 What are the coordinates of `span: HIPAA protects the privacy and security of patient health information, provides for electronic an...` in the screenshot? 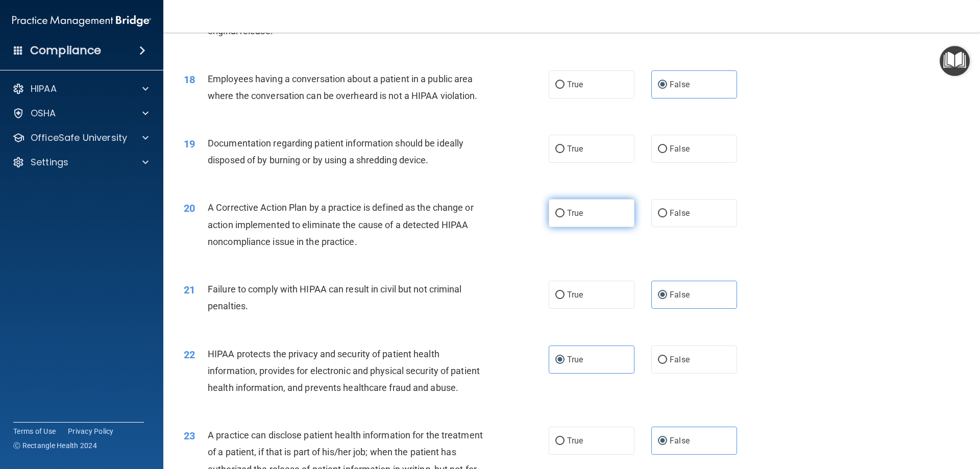 It's located at (343, 370).